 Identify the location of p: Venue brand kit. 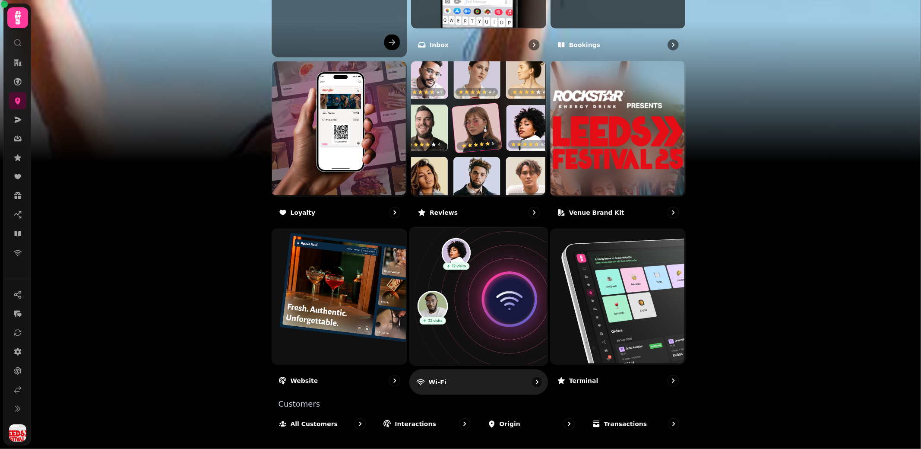
(597, 213).